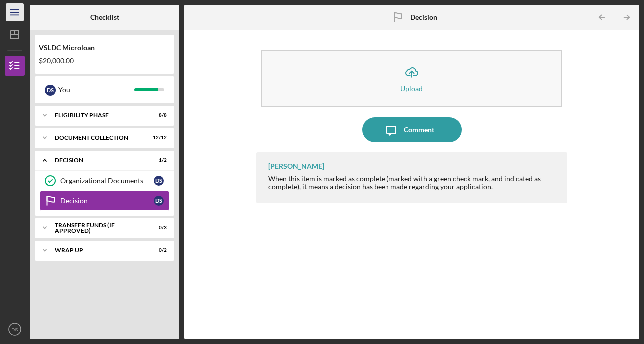  What do you see at coordinates (158, 227) in the screenshot?
I see `div: 0 / 3` at bounding box center [158, 227].